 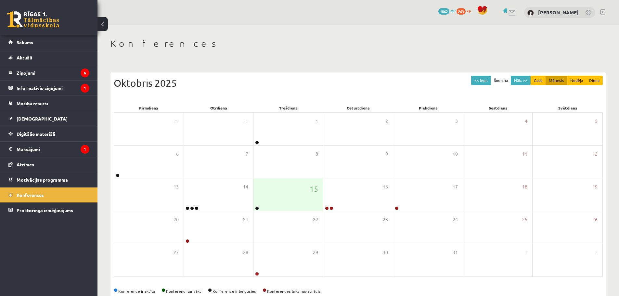 What do you see at coordinates (455, 154) in the screenshot?
I see `span: 10` at bounding box center [455, 154].